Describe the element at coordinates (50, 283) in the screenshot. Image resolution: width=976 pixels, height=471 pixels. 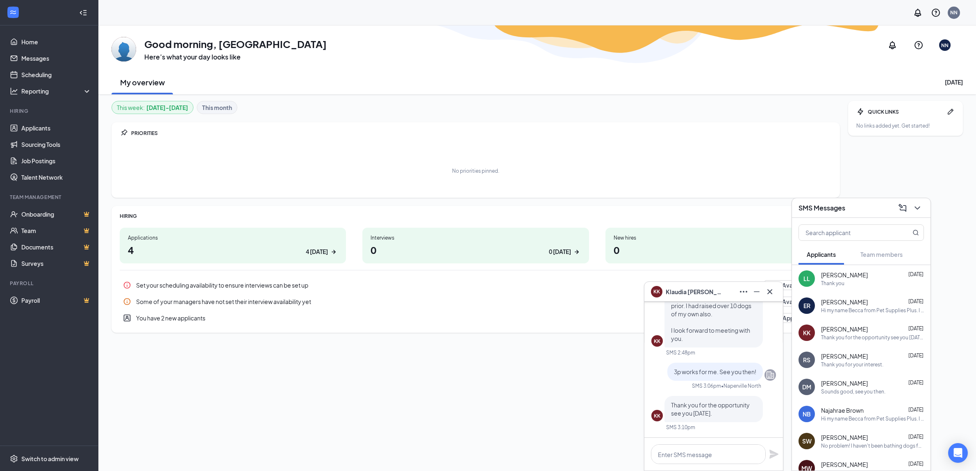
I see `div: Payroll` at that location.